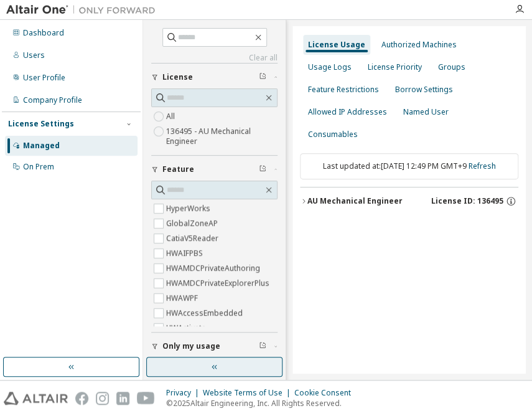  I want to click on span: Only my usage, so click(191, 346).